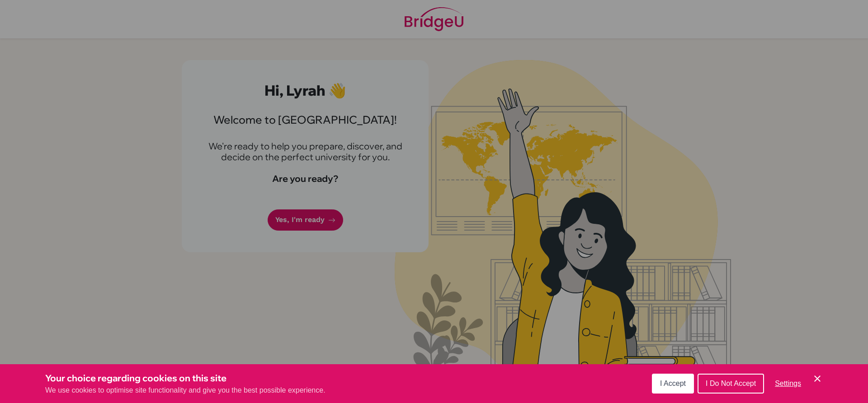  I want to click on span: Settings, so click(788, 383).